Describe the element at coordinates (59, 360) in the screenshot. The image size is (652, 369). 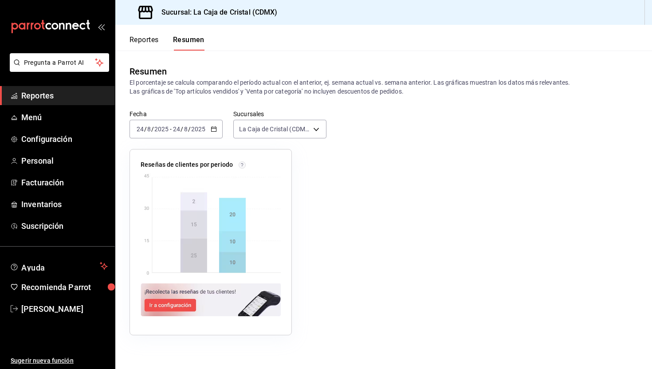
I see `span: Sugerir nueva función` at that location.